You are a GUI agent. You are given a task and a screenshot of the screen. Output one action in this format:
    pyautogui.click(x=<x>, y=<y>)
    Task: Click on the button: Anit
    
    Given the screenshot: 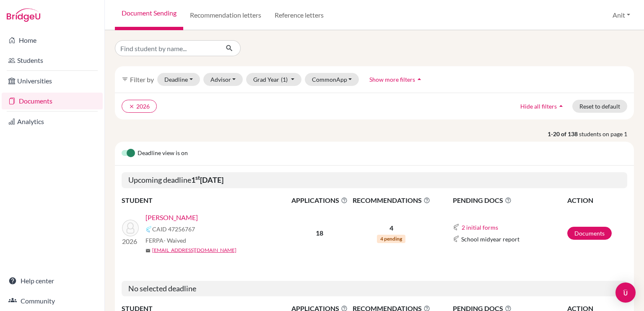 What is the action you would take?
    pyautogui.click(x=622, y=15)
    